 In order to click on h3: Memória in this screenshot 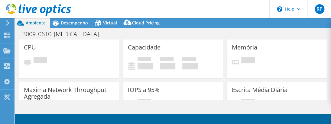, I will do `click(244, 47)`.